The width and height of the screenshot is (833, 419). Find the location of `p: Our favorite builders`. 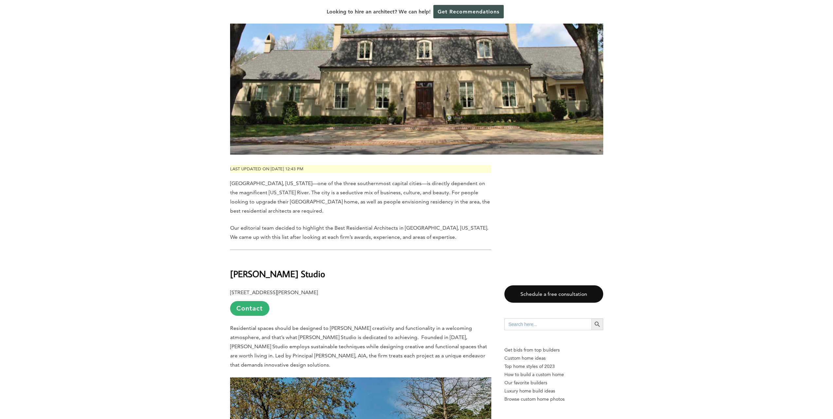

p: Our favorite builders is located at coordinates (554, 382).